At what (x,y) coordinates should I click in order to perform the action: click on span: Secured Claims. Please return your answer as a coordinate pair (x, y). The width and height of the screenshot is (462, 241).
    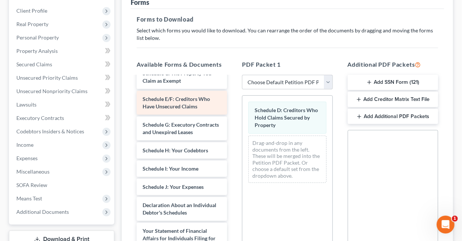
    Looking at the image, I should click on (34, 64).